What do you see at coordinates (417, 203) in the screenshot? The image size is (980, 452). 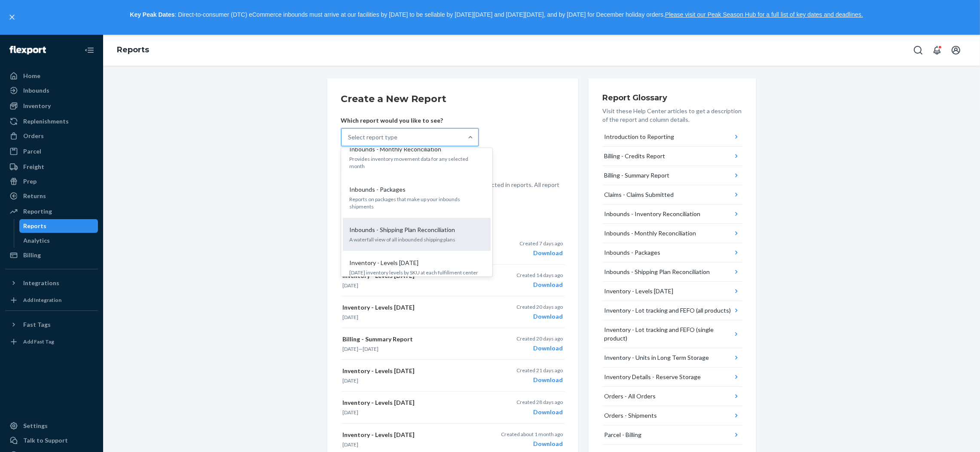 I see `p: Reports on packages that make up your inbounds shipments` at bounding box center [417, 203].